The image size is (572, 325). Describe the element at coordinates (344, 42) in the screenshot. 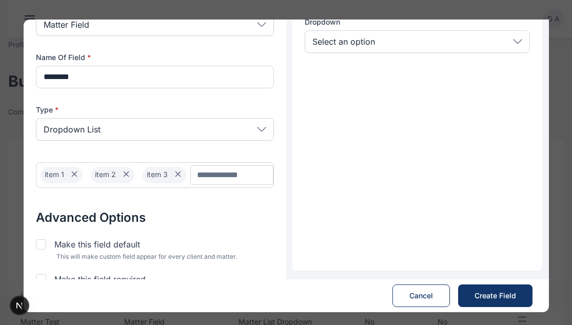

I see `p: Select an option` at that location.